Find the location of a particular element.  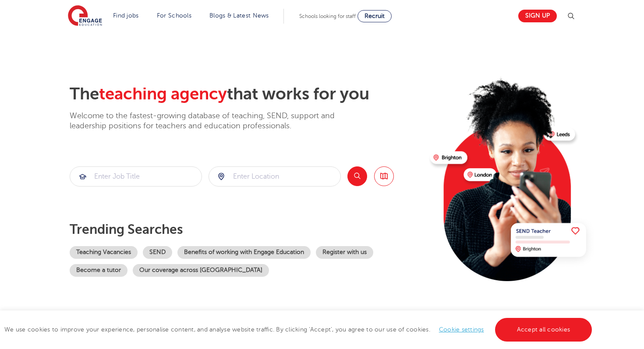

a: Register with us is located at coordinates (344, 252).